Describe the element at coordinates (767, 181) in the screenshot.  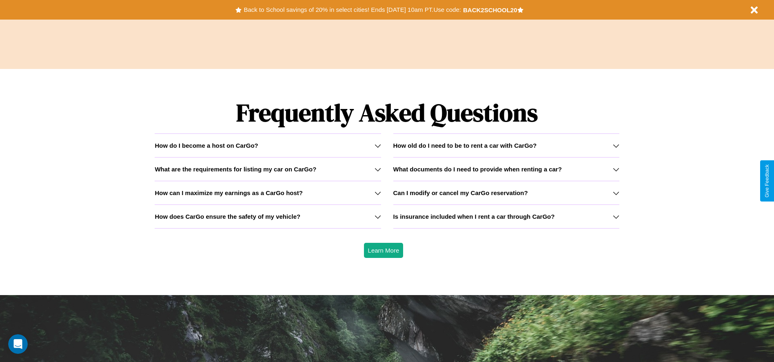
I see `div: Give Feedback` at that location.